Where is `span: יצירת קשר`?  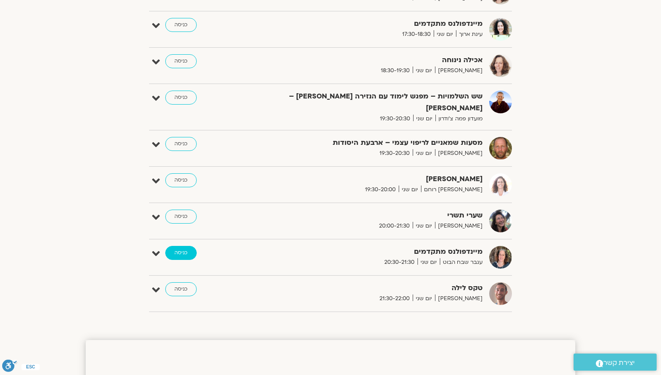 span: יצירת קשר is located at coordinates (619, 362).